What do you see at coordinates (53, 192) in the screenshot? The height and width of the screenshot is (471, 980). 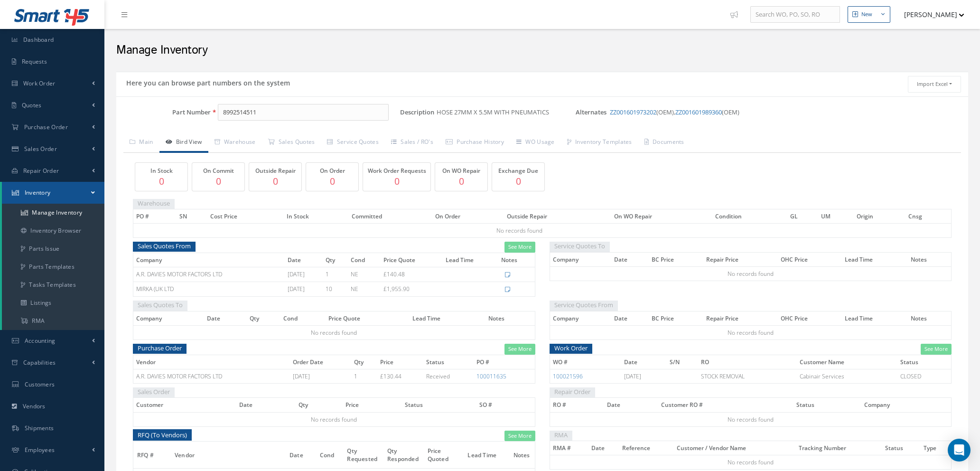 I see `a: Inventory` at bounding box center [53, 192].